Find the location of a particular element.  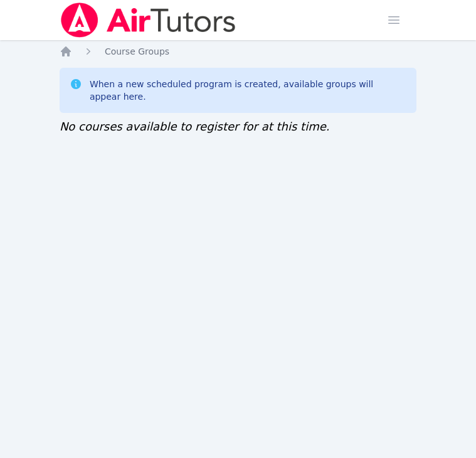

span: Course Groups is located at coordinates (137, 51).